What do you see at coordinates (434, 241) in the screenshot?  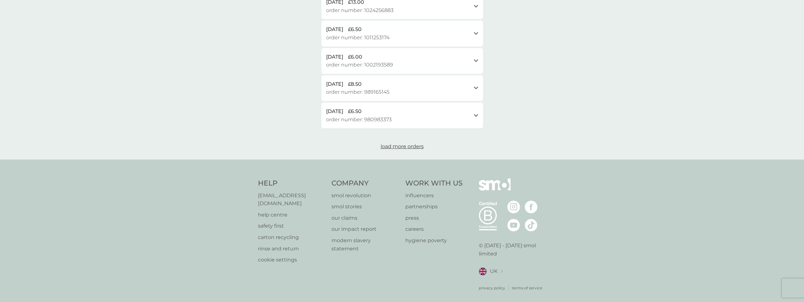 I see `a: hygiene poverty` at bounding box center [434, 241].